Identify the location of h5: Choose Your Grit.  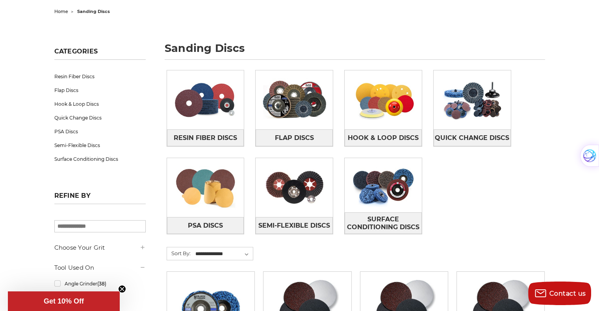
(100, 248).